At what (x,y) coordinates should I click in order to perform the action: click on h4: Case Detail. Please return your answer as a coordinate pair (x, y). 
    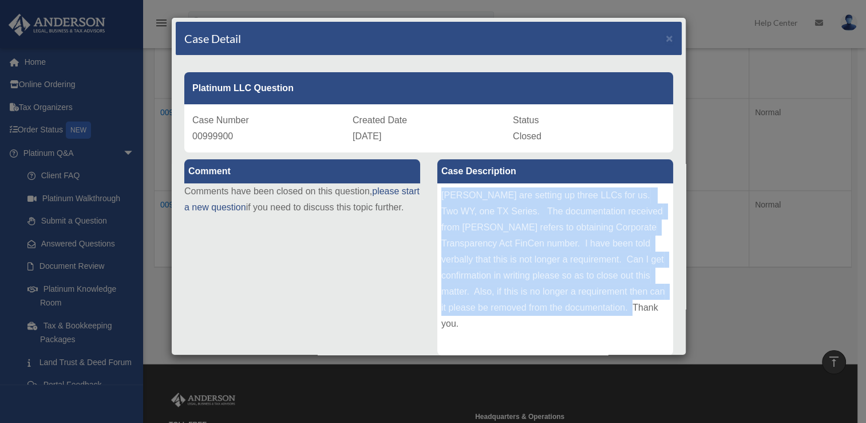
    Looking at the image, I should click on (212, 38).